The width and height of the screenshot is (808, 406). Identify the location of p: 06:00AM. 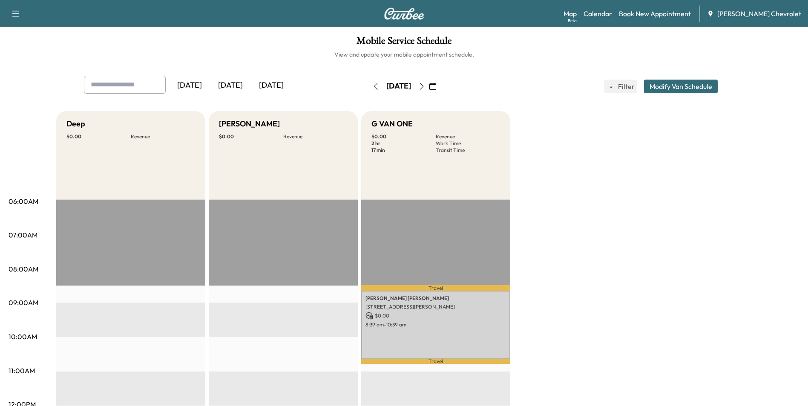
(23, 201).